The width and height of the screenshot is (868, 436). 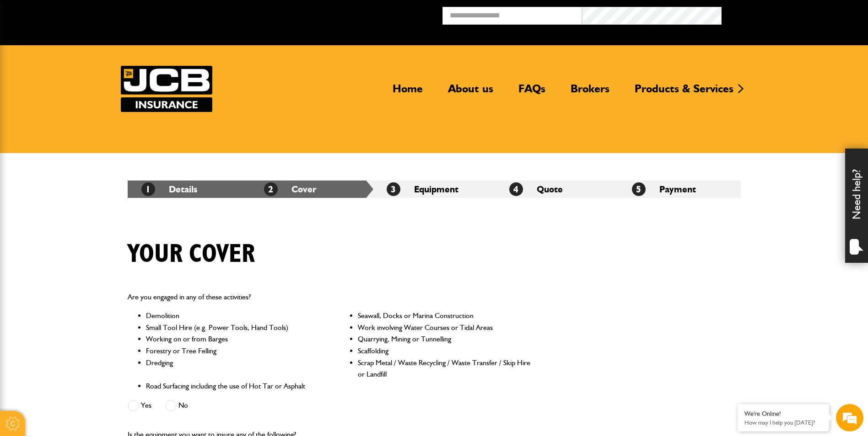 What do you see at coordinates (684, 92) in the screenshot?
I see `a: Products & Services` at bounding box center [684, 92].